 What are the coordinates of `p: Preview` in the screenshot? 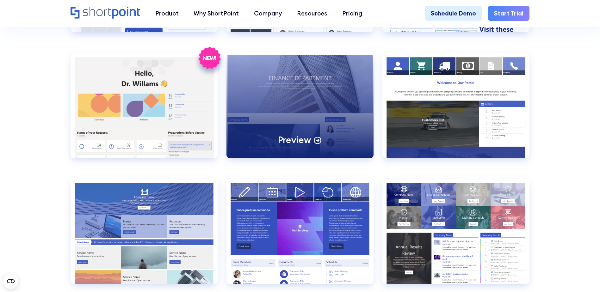 It's located at (295, 140).